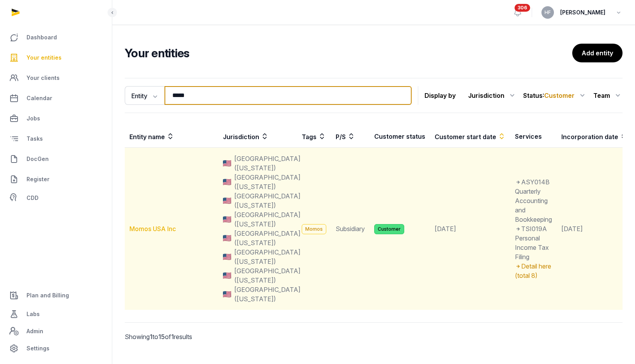 The width and height of the screenshot is (635, 364). I want to click on th: Customer status, so click(399, 136).